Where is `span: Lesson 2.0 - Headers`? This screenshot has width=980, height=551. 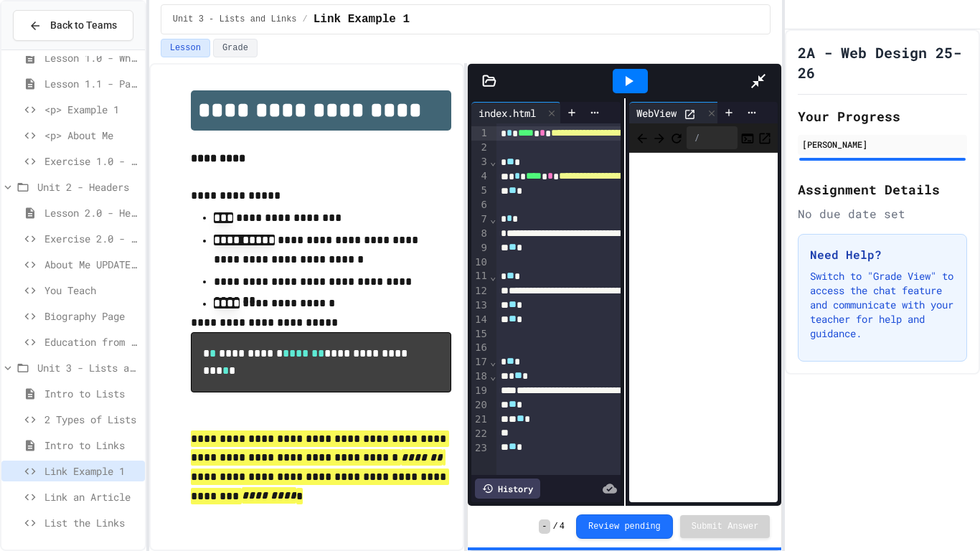 span: Lesson 2.0 - Headers is located at coordinates (91, 213).